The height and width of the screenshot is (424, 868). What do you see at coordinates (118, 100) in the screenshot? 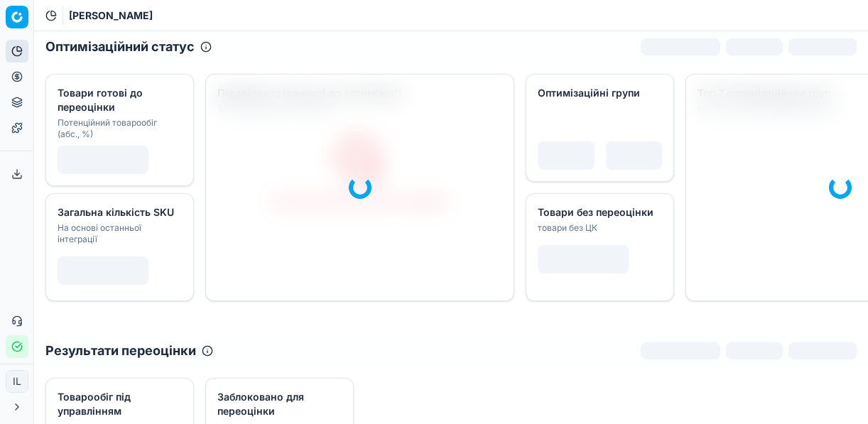
I see `div: Товари готові до переоцінки` at bounding box center [118, 100].